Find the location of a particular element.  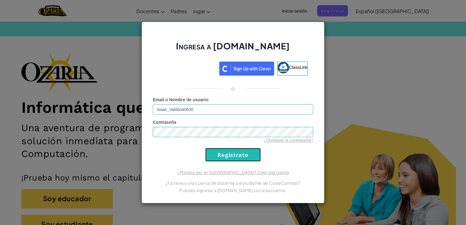

input: Regístrate is located at coordinates (233, 155).